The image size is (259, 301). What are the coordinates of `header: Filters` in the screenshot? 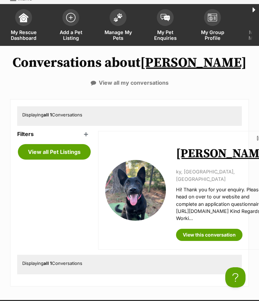 It's located at (54, 134).